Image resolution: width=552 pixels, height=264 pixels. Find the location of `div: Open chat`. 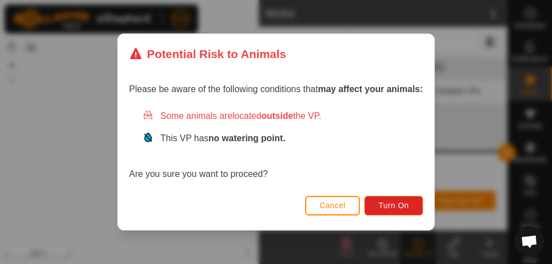

div: Open chat is located at coordinates (529, 241).